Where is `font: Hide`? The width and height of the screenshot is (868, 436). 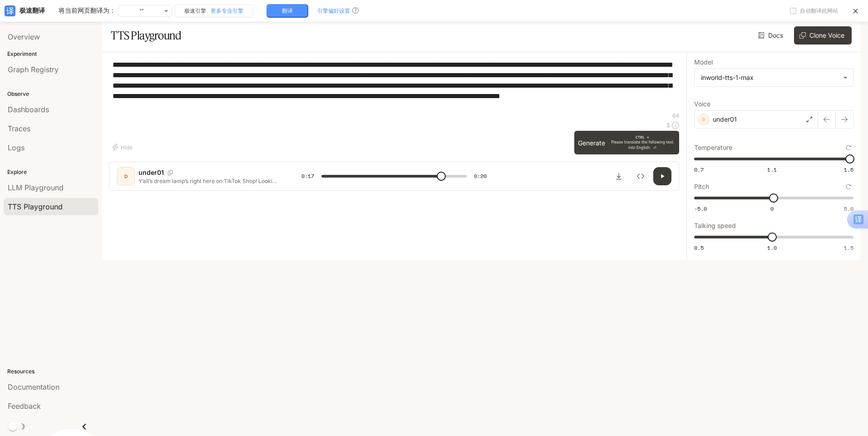
font: Hide is located at coordinates (126, 147).